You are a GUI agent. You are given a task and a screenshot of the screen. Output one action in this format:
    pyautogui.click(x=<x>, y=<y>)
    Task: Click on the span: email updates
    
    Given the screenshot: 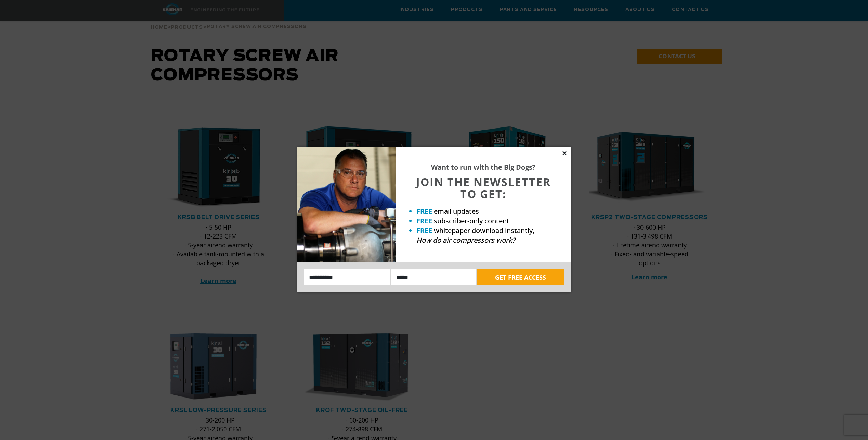 What is the action you would take?
    pyautogui.click(x=456, y=211)
    